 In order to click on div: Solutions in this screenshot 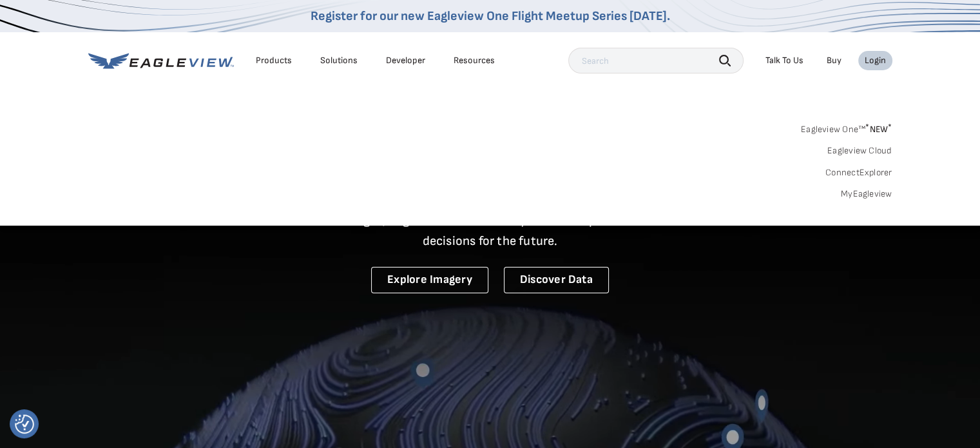, I will do `click(339, 61)`.